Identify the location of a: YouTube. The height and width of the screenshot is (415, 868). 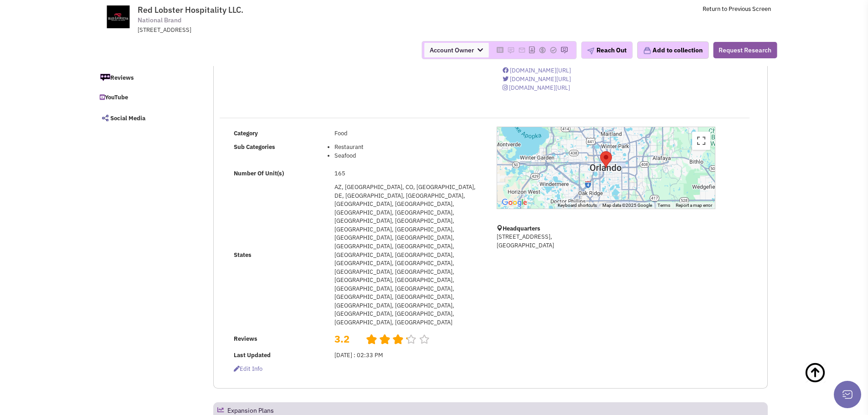
(145, 98).